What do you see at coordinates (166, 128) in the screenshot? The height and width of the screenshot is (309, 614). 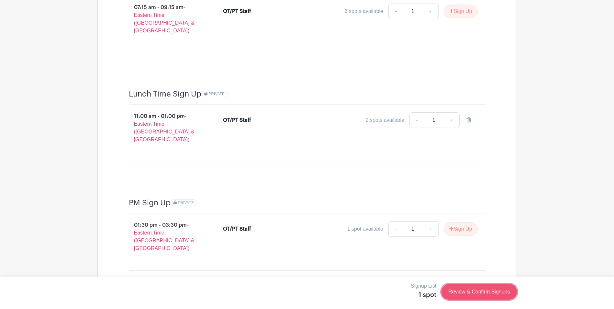 I see `p: 11:00 am - 01:00 pm` at bounding box center [166, 128].